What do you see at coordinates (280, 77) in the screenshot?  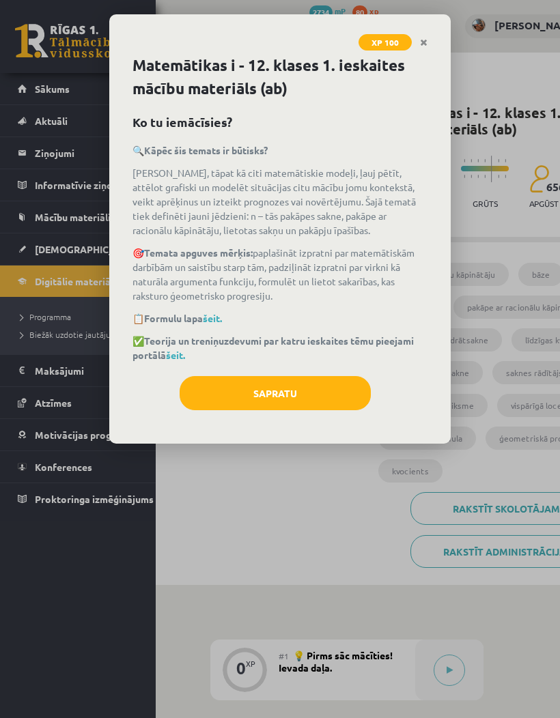 I see `h1: Matemātikas i - 12. klases 1. ieskaites mācību materiāls (ab)` at bounding box center [280, 77].